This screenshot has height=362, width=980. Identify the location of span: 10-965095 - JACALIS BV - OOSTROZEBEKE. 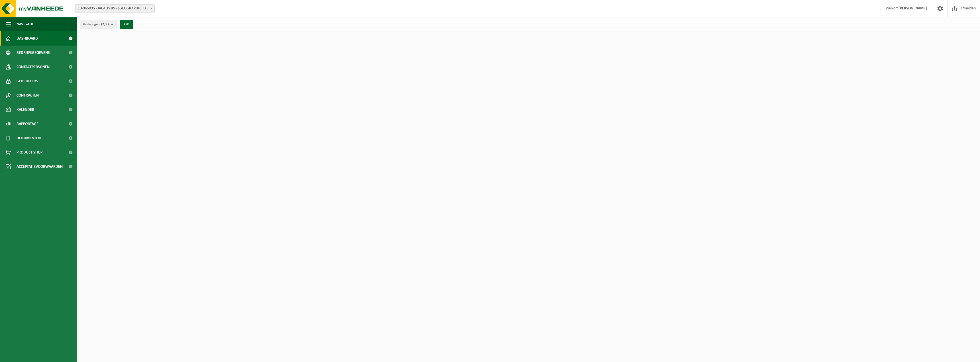
(115, 8).